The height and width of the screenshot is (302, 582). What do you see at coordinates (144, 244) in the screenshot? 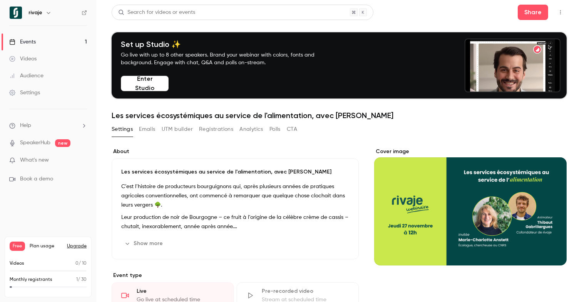
I see `button: Show more` at bounding box center [144, 244].